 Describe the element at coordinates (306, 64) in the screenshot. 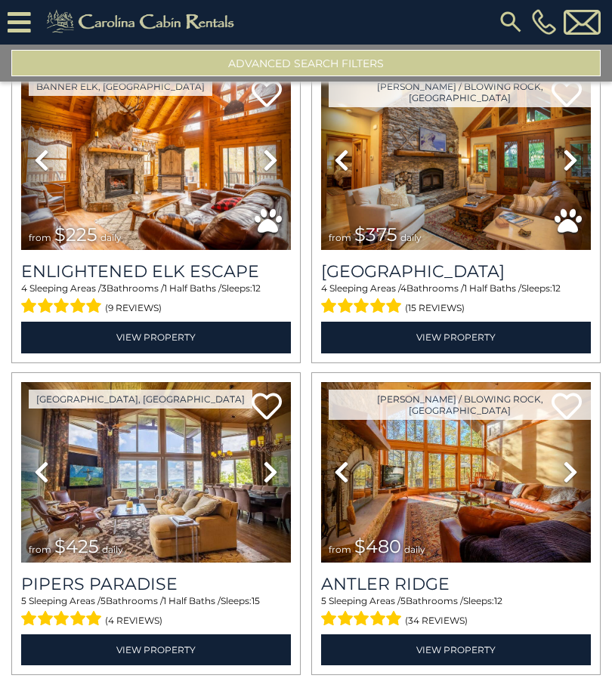

I see `button: Advanced Search Filters` at that location.